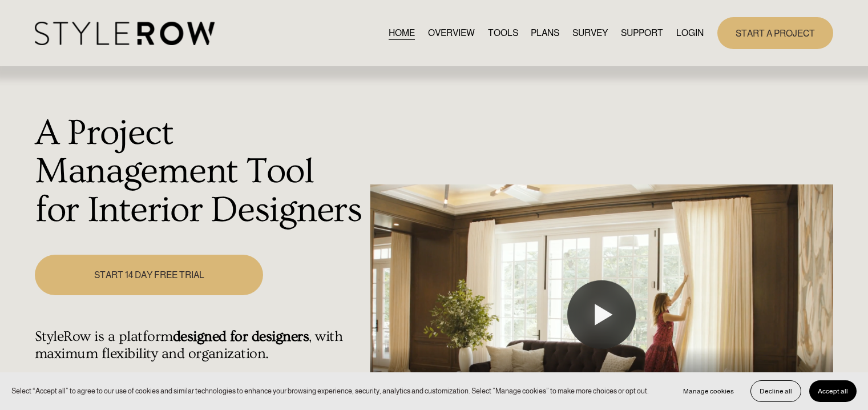 The image size is (868, 410). Describe the element at coordinates (590, 33) in the screenshot. I see `a: SURVEY` at that location.